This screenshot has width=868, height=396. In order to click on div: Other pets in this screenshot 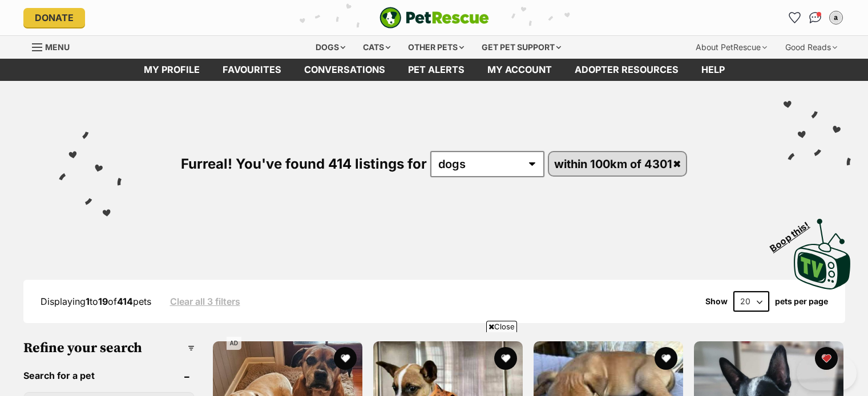, I will do `click(436, 47)`.